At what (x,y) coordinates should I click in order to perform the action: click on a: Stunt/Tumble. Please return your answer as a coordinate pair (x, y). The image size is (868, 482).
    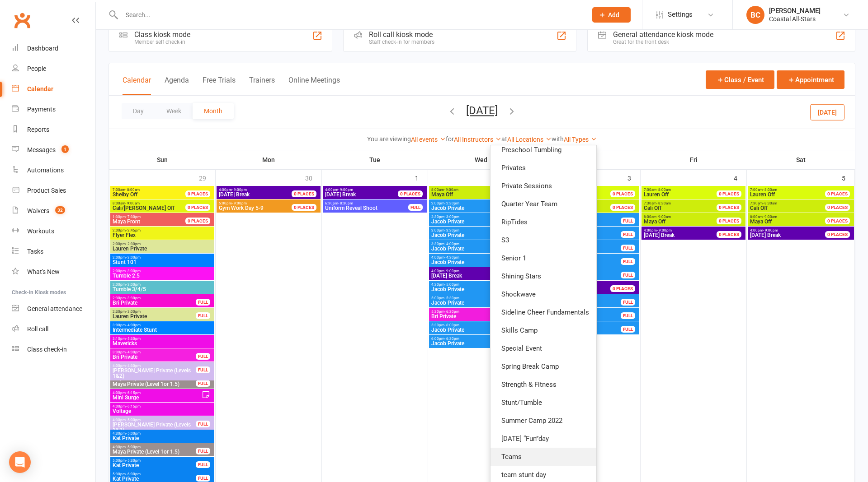
    Looking at the image, I should click on (543, 403).